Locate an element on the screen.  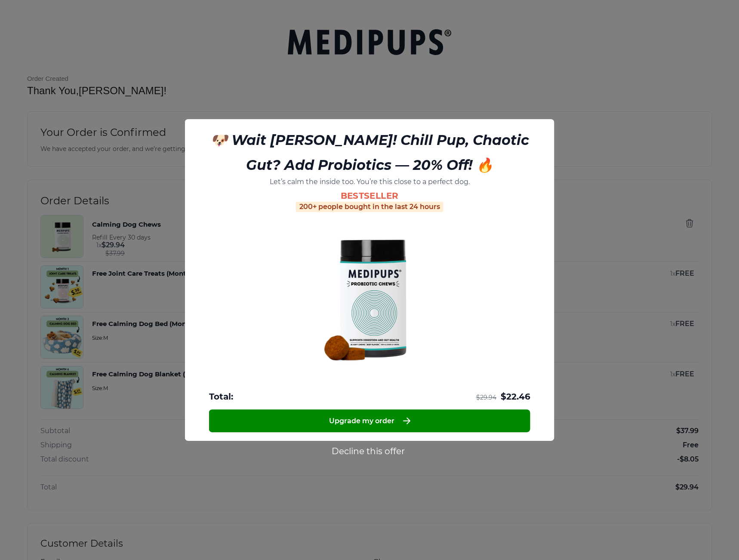
span: $ 29.94 is located at coordinates (486, 397).